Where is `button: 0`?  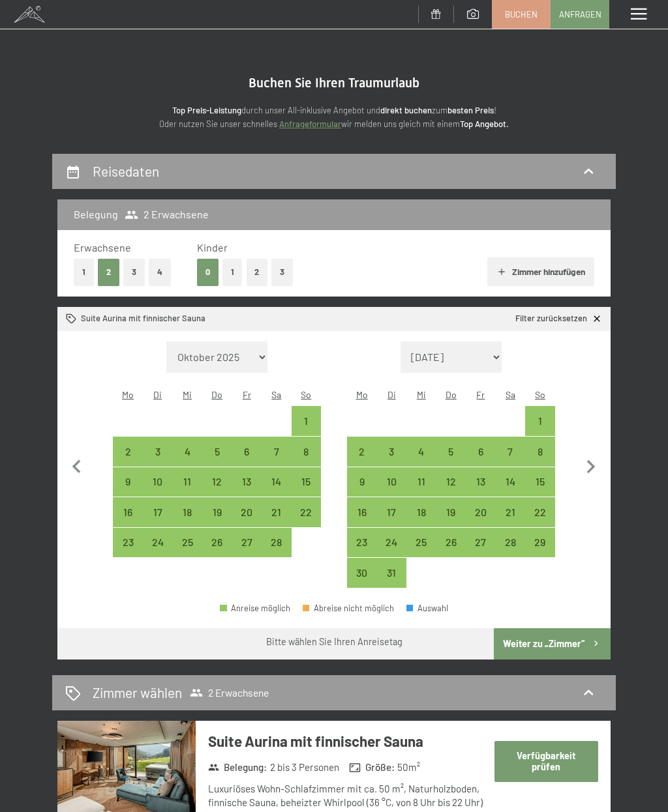
button: 0 is located at coordinates (207, 271).